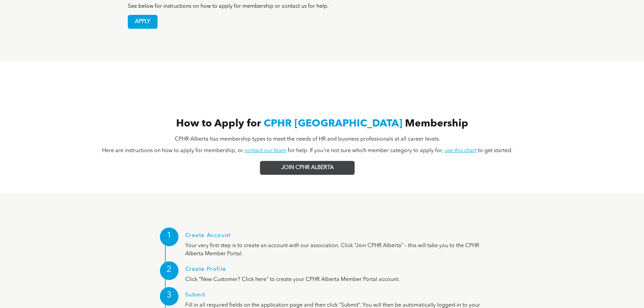 This screenshot has height=308, width=644. I want to click on a: APPLY, so click(142, 21).